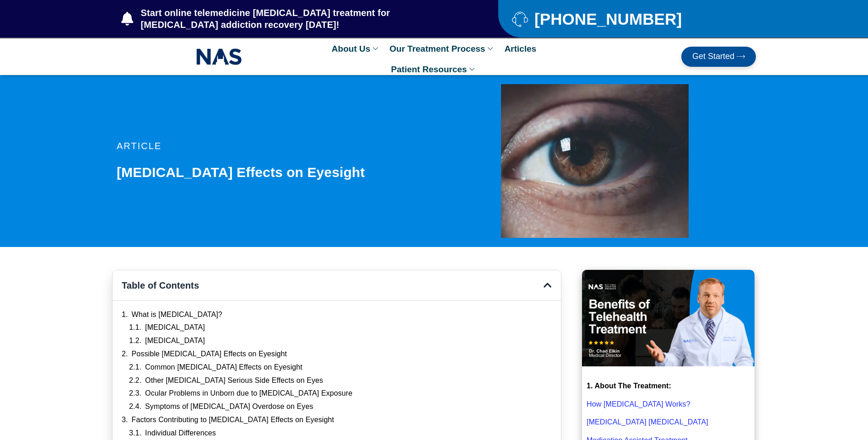 The image size is (868, 440). Describe the element at coordinates (595, 161) in the screenshot. I see `img: human eye` at that location.